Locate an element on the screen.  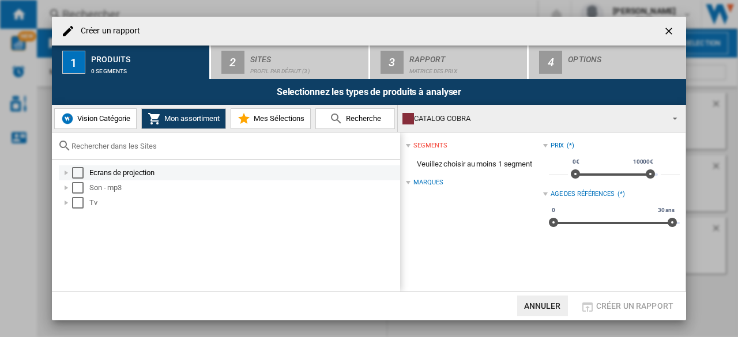
div: 1 is located at coordinates (74, 62).